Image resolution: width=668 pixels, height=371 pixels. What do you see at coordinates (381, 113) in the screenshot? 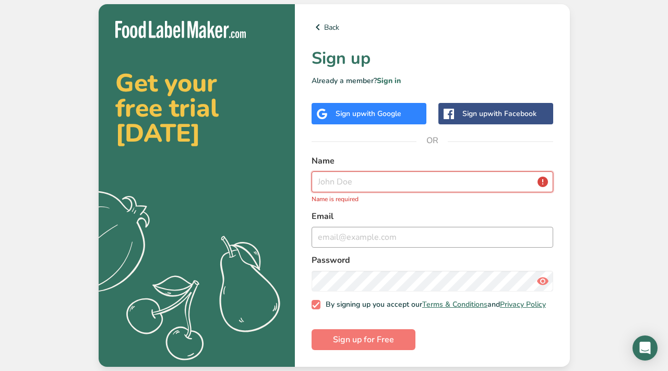
I see `span: with Google` at bounding box center [381, 113].